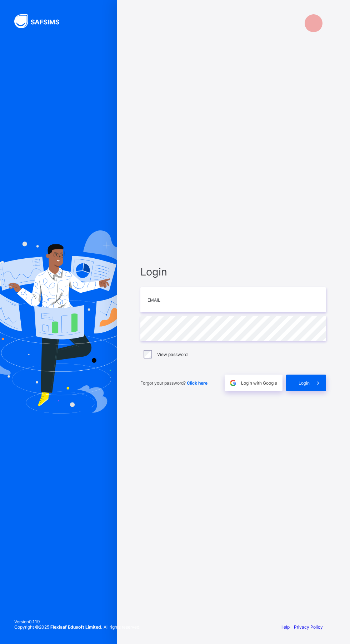  What do you see at coordinates (77, 626) in the screenshot?
I see `strong: Flexisaf Edusoft Limited.` at bounding box center [77, 626].